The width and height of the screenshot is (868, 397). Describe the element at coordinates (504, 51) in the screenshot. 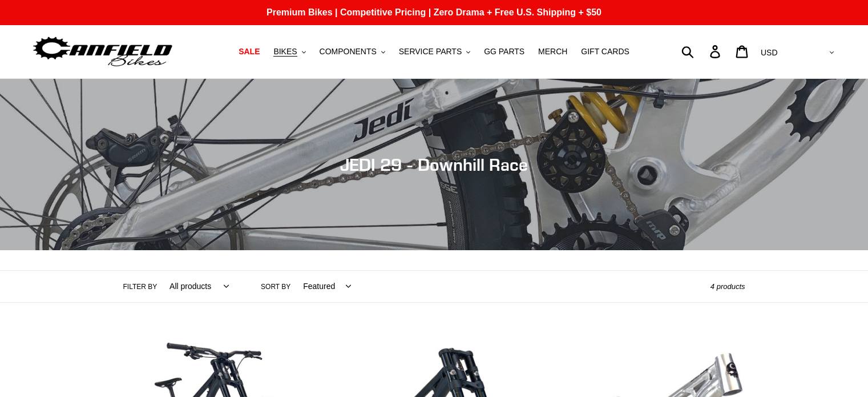

I see `a: GG PARTS` at that location.